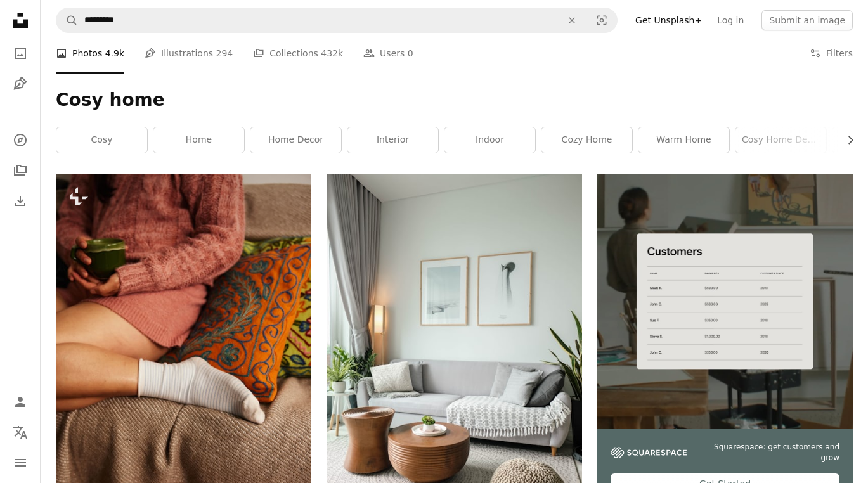 The image size is (868, 483). What do you see at coordinates (67, 20) in the screenshot?
I see `button: Search Unsplash` at bounding box center [67, 20].